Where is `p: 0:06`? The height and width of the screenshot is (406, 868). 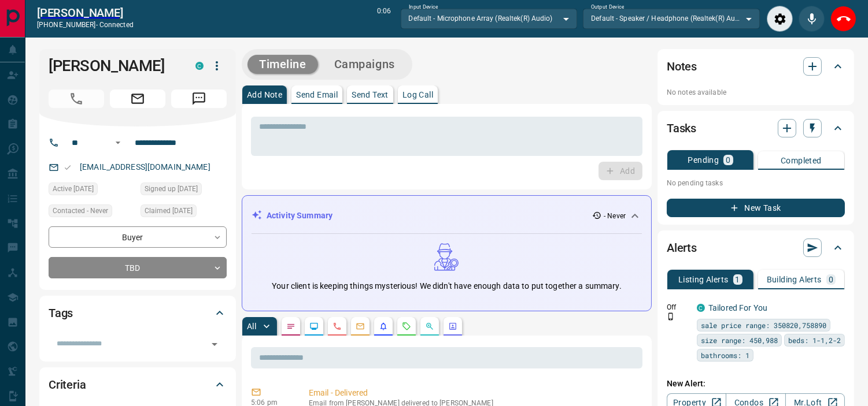
p: 0:06 is located at coordinates (384, 19).